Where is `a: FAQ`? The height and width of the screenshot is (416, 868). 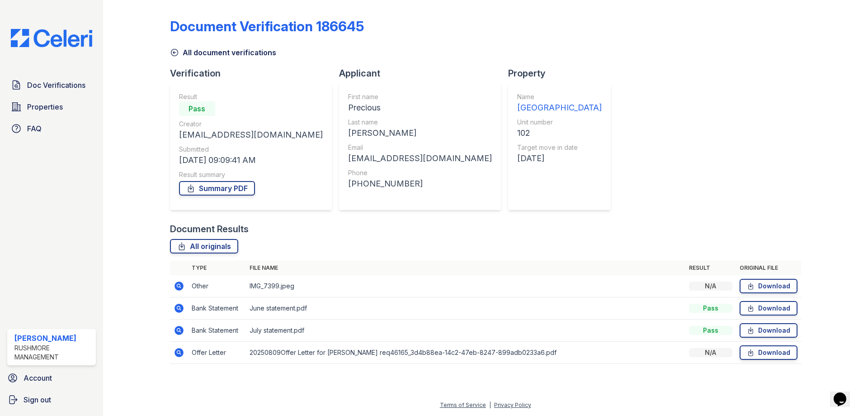 a: FAQ is located at coordinates (52, 129).